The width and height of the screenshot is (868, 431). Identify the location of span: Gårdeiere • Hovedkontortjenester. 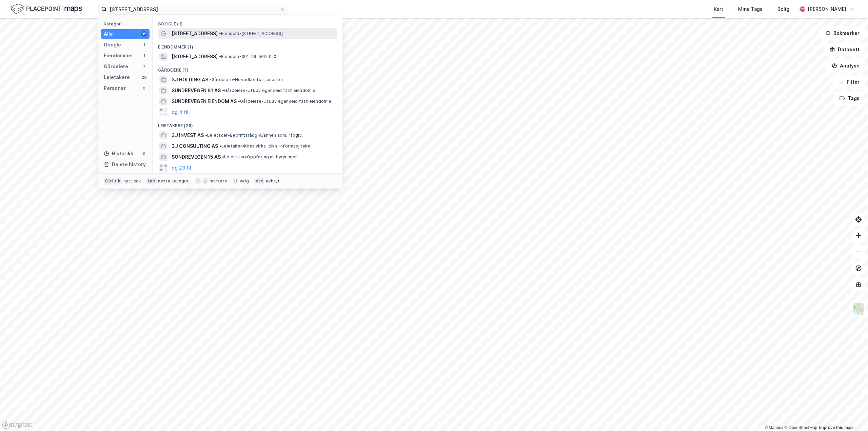
(246, 80).